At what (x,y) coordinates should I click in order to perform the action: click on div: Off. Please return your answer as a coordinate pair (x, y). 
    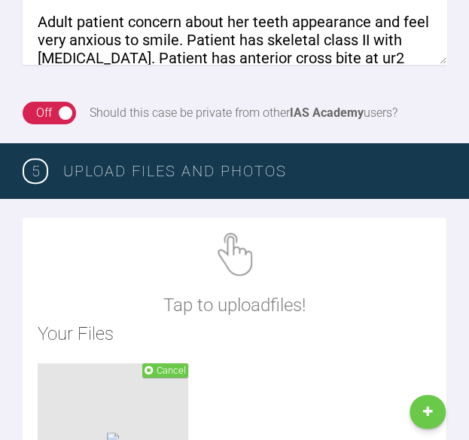
    Looking at the image, I should click on (44, 113).